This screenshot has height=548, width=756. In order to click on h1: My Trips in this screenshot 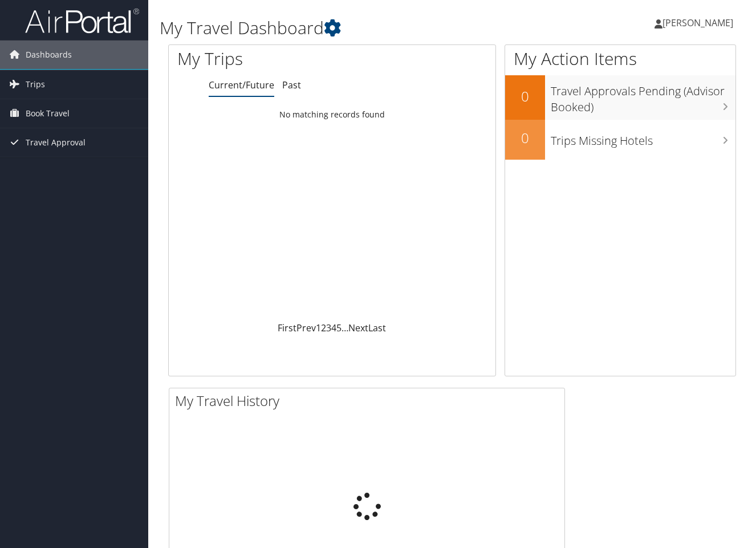, I will do `click(264, 58)`.